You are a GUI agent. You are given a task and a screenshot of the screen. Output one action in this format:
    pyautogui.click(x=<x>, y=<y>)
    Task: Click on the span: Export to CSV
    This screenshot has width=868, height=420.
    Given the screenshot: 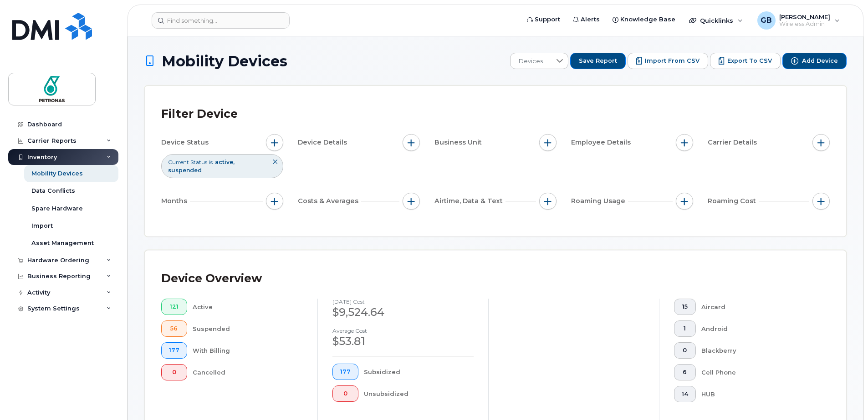 What is the action you would take?
    pyautogui.click(x=749, y=61)
    